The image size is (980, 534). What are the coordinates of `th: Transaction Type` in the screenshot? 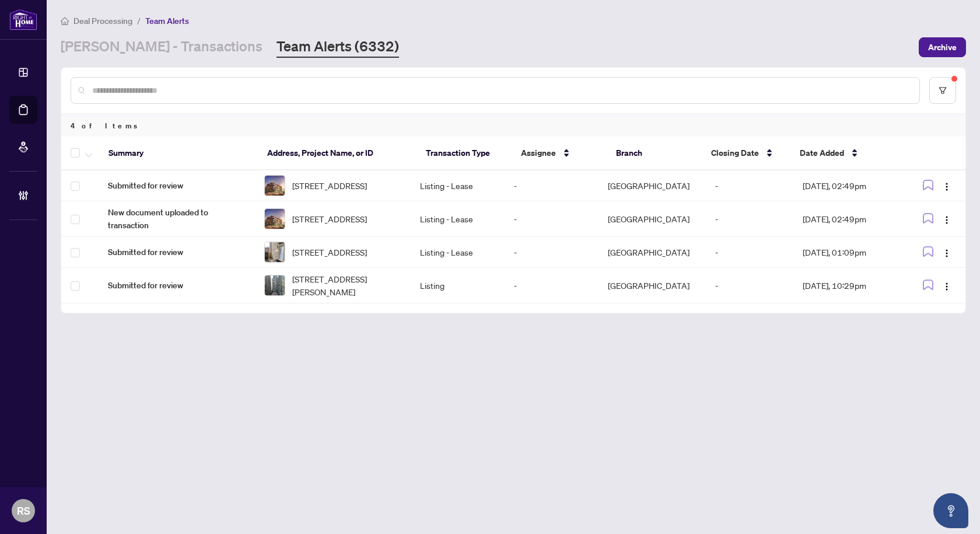 It's located at (464, 154).